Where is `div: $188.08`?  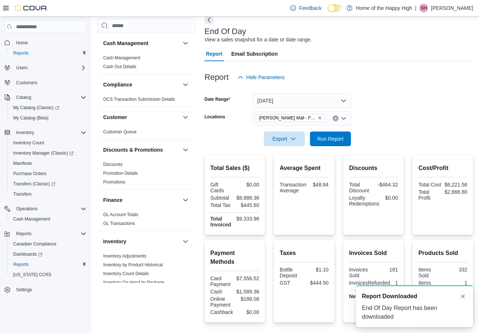 div: $188.08 is located at coordinates (248, 299).